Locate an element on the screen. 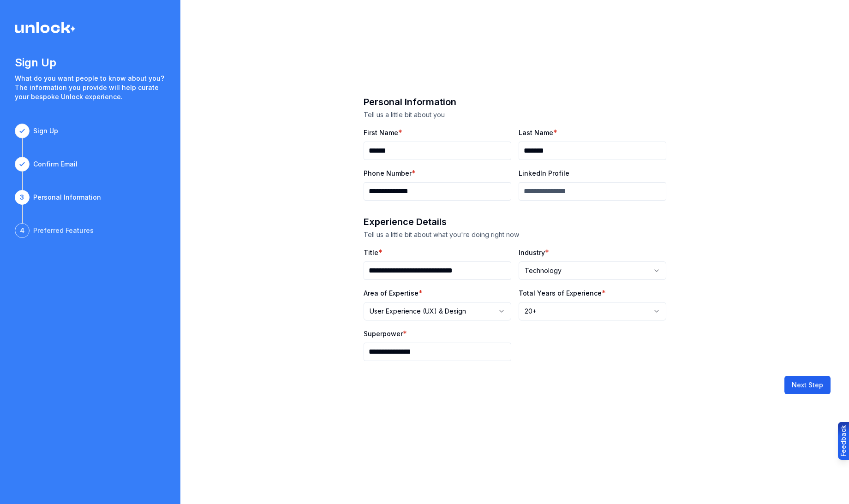  div: Personal Information is located at coordinates (67, 197).